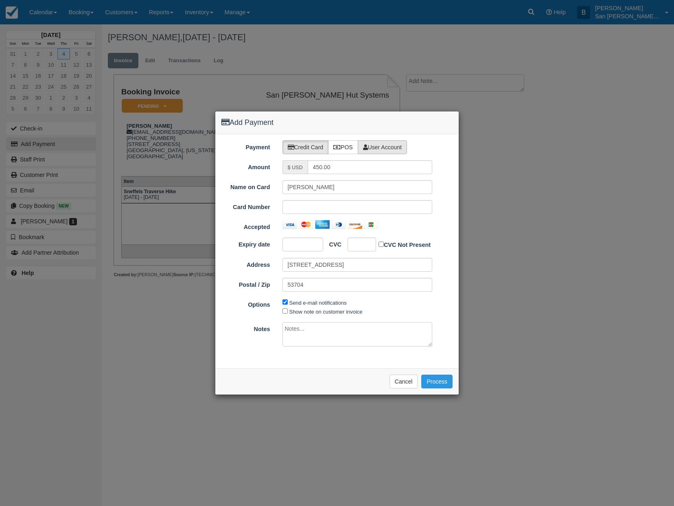 Image resolution: width=674 pixels, height=506 pixels. What do you see at coordinates (246, 328) in the screenshot?
I see `label: Notes` at bounding box center [246, 328].